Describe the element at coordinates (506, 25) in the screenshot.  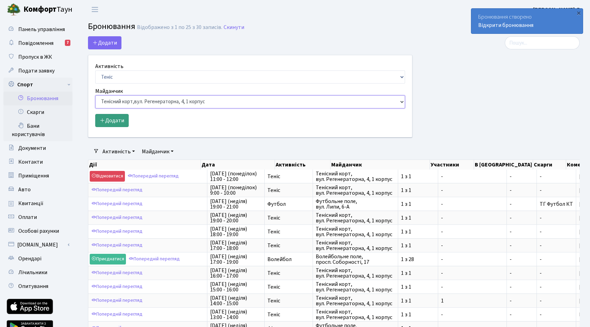
I see `a: Відкрити бронювання` at that location.